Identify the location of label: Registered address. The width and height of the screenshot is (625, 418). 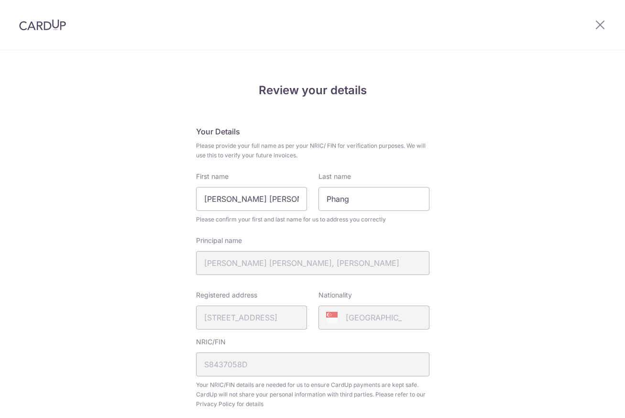
(227, 295).